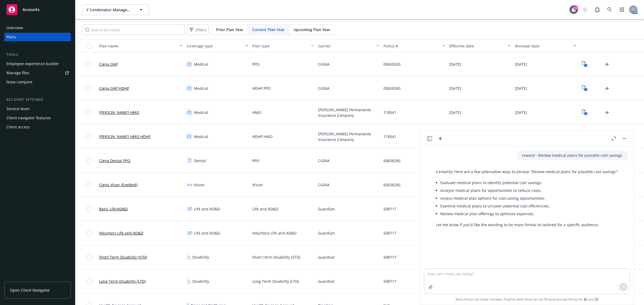 This screenshot has height=305, width=644. I want to click on span: Current Plan Year, so click(268, 29).